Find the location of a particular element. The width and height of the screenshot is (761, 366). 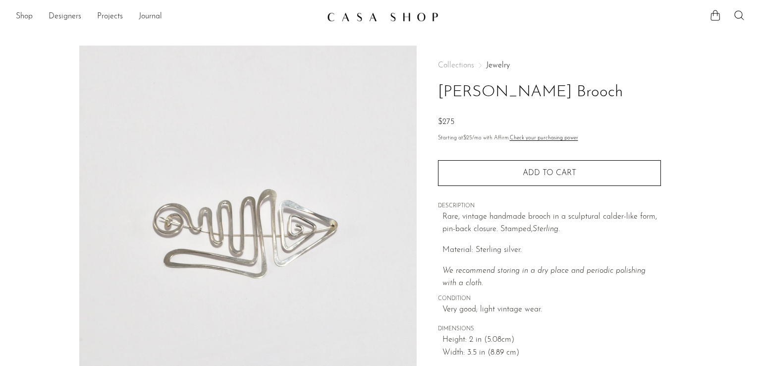

a: Jewelry is located at coordinates (498, 65).